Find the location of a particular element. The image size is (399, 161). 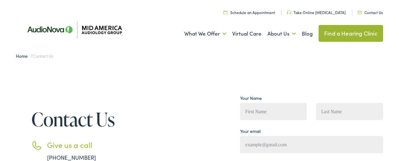

a: Schedule an Appointment is located at coordinates (249, 12).